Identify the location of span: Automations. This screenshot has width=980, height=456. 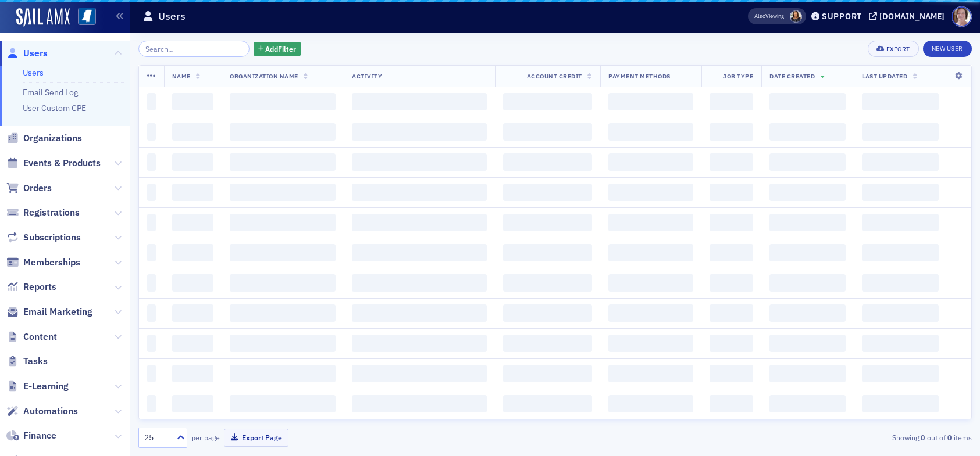
(51, 412).